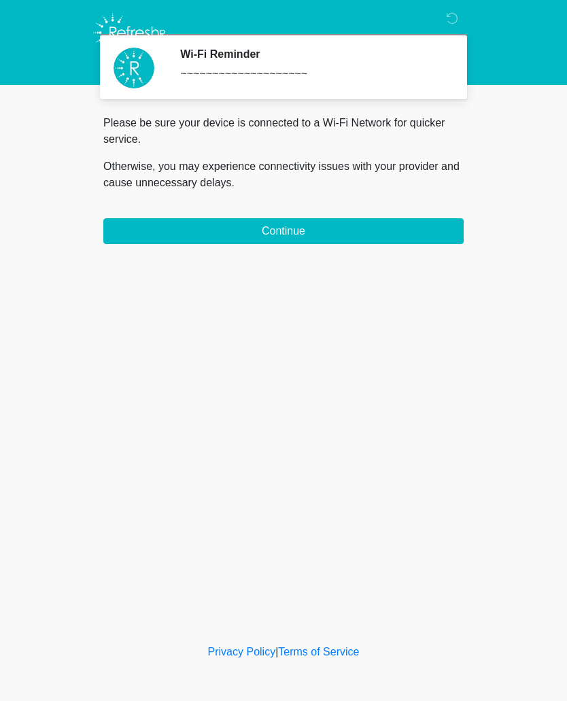 Image resolution: width=567 pixels, height=701 pixels. What do you see at coordinates (284, 131) in the screenshot?
I see `p: Please be sure your device is connected to a Wi-Fi Network for quicker service.` at bounding box center [284, 131].